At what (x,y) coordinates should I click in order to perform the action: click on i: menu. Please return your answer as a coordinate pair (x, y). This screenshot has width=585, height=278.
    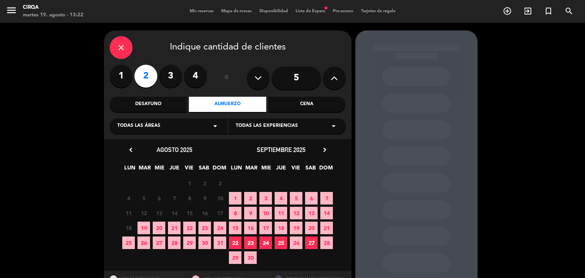
    Looking at the image, I should click on (11, 10).